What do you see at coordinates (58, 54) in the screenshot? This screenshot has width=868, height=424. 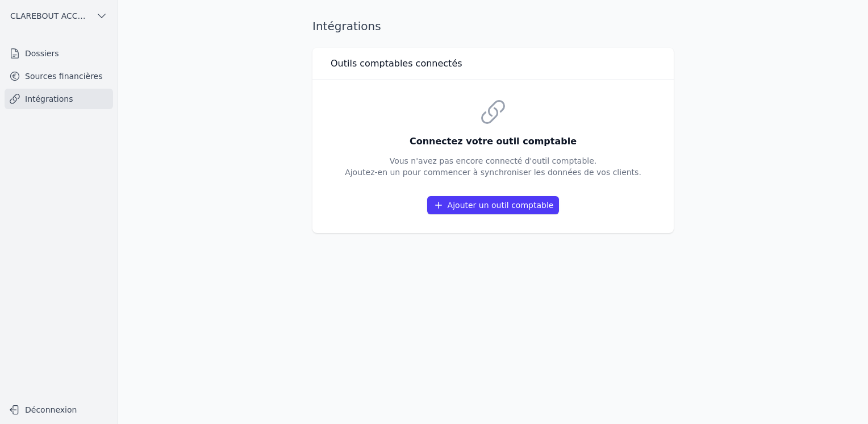 I see `a: Dossiers` at bounding box center [58, 54].